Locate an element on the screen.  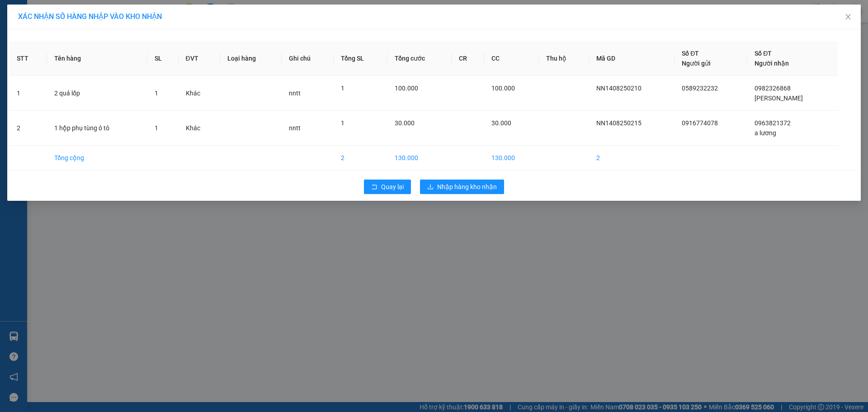
span: Người nhận is located at coordinates (772, 63).